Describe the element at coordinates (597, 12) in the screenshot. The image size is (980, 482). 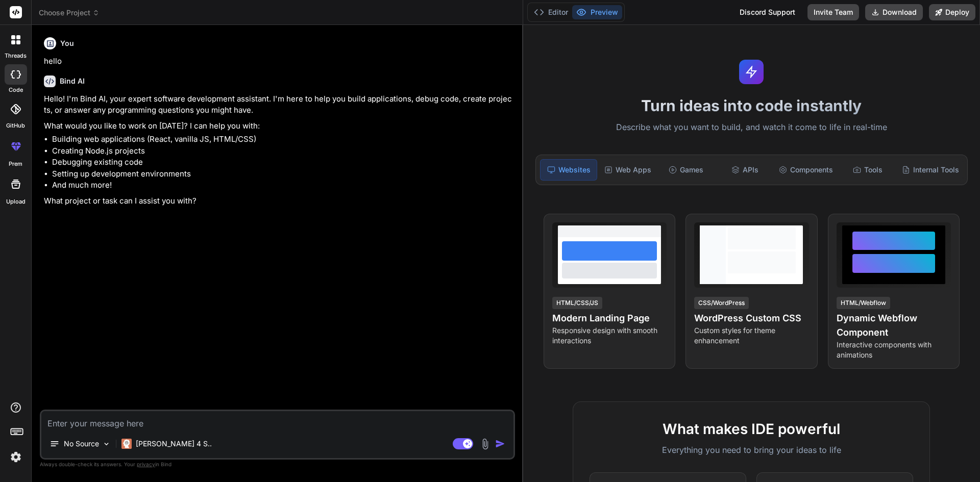
I see `button: Preview` at that location.